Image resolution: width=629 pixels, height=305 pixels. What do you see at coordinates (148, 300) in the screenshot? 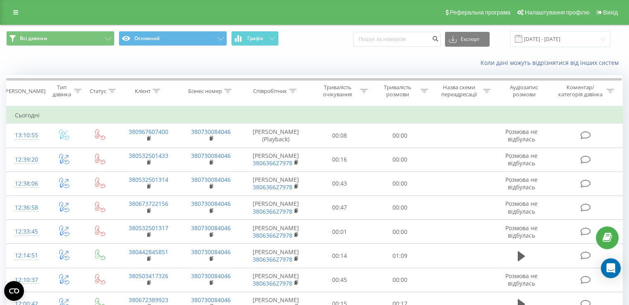
I see `a: 380672389923` at bounding box center [148, 300].